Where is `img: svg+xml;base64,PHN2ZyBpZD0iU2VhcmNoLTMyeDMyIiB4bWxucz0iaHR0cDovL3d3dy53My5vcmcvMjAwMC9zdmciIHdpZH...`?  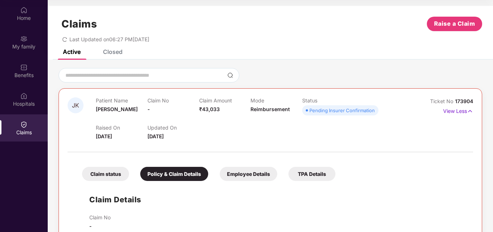
img: svg+xml;base64,PHN2ZyBpZD0iU2VhcmNoLTMyeDMyIiB4bWxucz0iaHR0cDovL3d3dy53My5vcmcvMjAwMC9zdmciIHdpZH... is located at coordinates (230, 75).